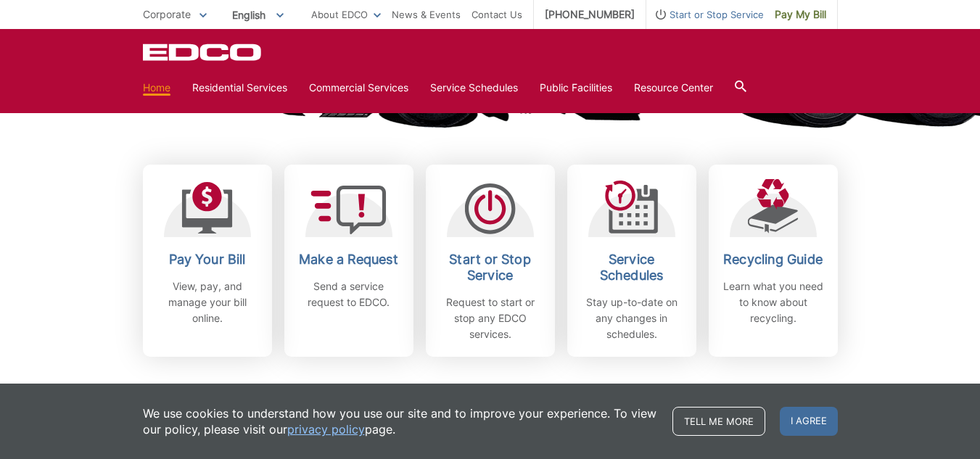 The height and width of the screenshot is (459, 980). I want to click on a: Make a Request Send a service request to EDCO., so click(349, 261).